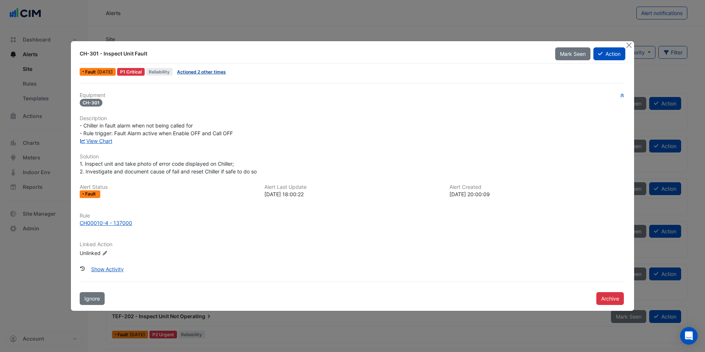 Image resolution: width=705 pixels, height=352 pixels. Describe the element at coordinates (353, 95) in the screenshot. I see `h6: Equipment` at that location.